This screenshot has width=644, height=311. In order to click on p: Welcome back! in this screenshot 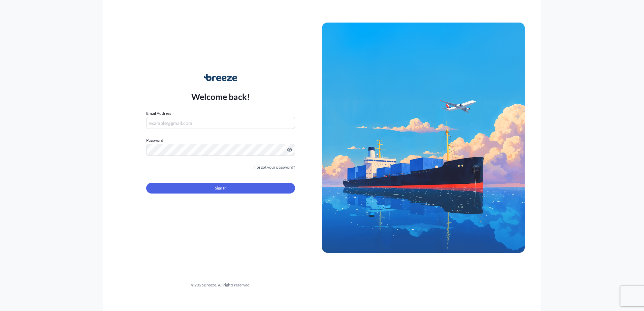, I will do `click(221, 96)`.